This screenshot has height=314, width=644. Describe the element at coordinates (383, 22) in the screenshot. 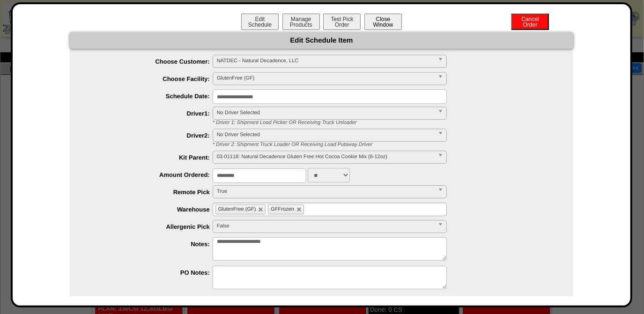

I see `button: CloseWindow` at that location.